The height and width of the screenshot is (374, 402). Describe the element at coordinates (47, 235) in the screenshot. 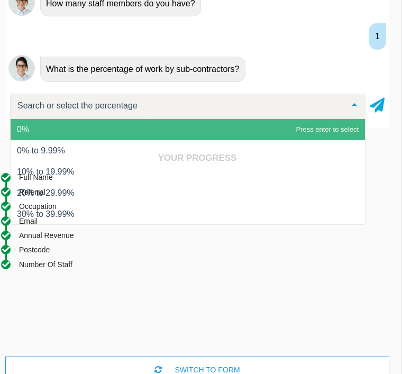

I see `div: Annual Revenue` at that location.